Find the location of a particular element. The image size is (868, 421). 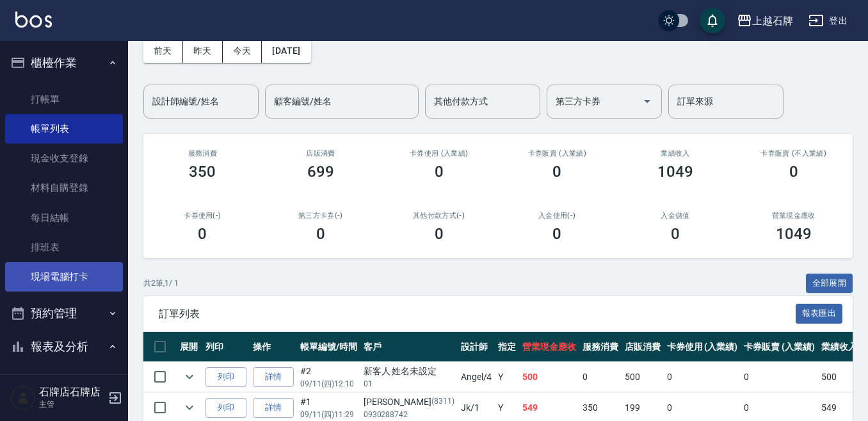

h2: 卡券使用(-) is located at coordinates (202, 215).